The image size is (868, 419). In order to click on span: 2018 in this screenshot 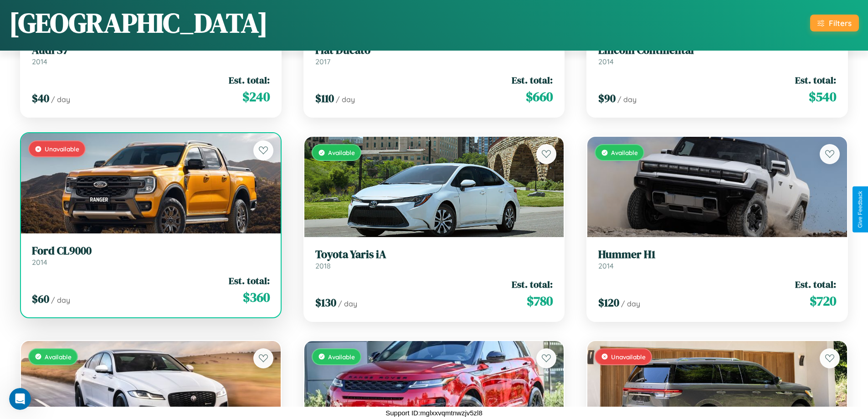, I will do `click(323, 266)`.